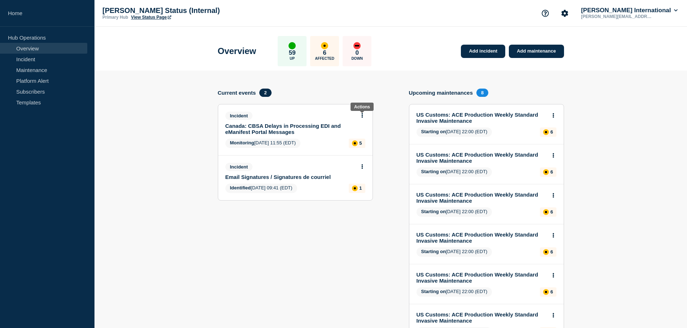  What do you see at coordinates (357, 46) in the screenshot?
I see `div: down` at bounding box center [357, 46].